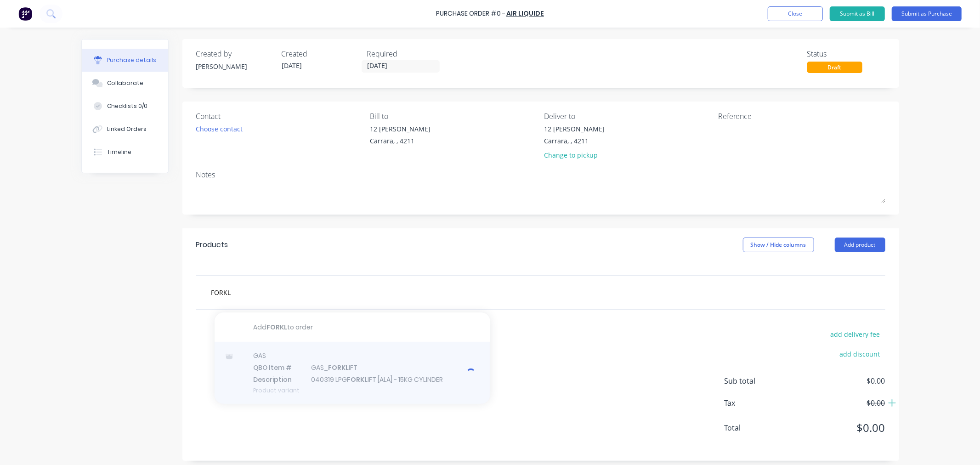  I want to click on div: Status, so click(847, 54).